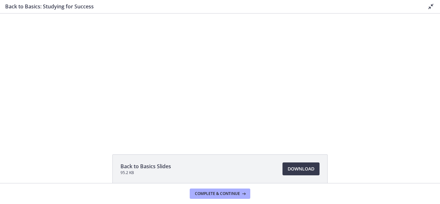 The width and height of the screenshot is (440, 204). Describe the element at coordinates (301, 169) in the screenshot. I see `span: Download` at that location.